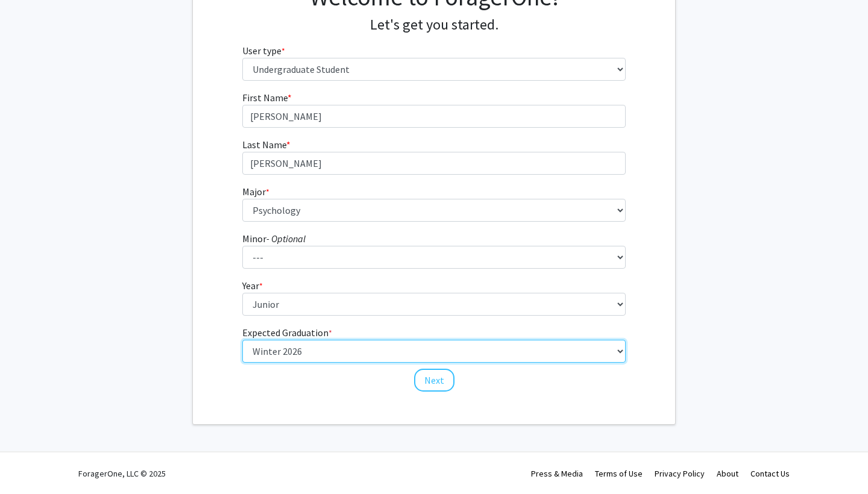  What do you see at coordinates (287, 333) in the screenshot?
I see `label: Expected Graduation` at bounding box center [287, 333].